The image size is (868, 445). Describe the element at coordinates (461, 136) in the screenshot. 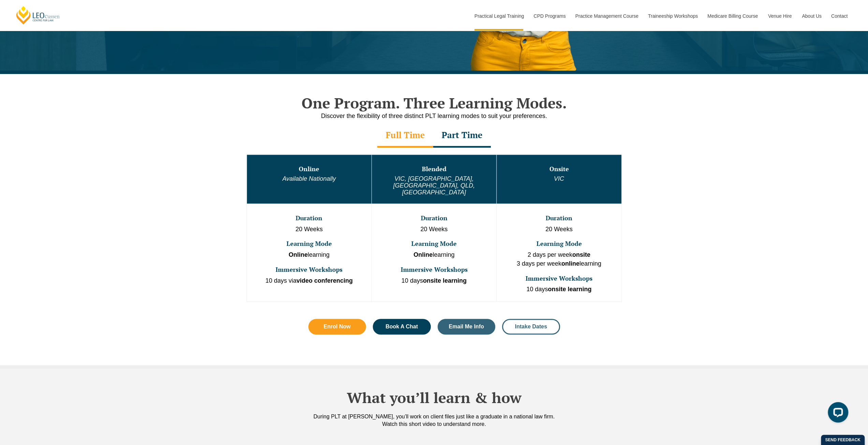

I see `div: Part Time` at that location.